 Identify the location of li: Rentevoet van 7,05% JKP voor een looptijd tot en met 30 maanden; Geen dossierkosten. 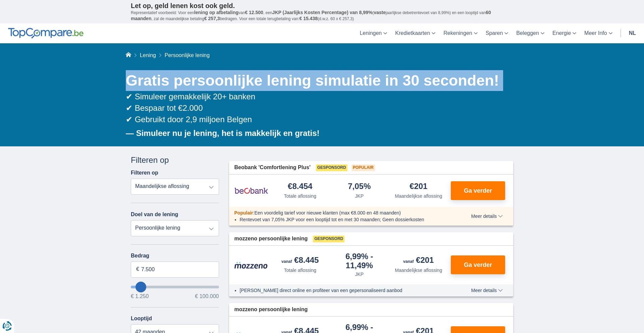
(343, 220).